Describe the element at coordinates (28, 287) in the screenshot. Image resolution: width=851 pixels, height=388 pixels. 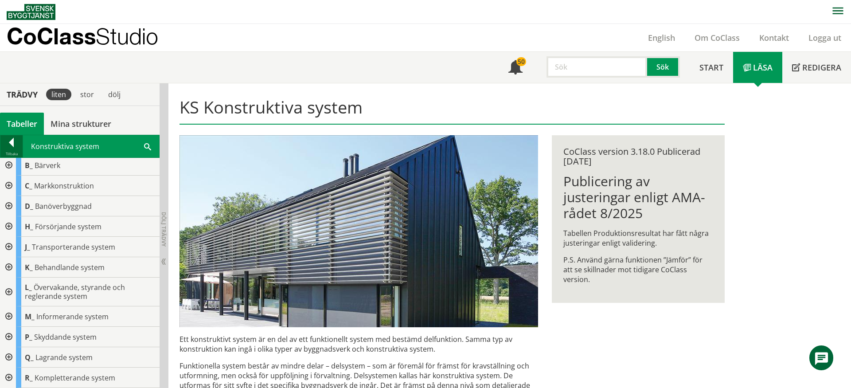
I see `span: L_` at that location.